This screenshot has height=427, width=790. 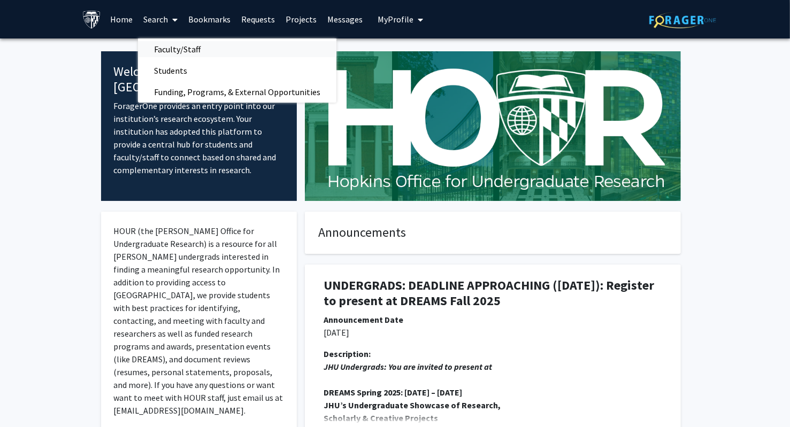 I want to click on span: Students, so click(x=171, y=71).